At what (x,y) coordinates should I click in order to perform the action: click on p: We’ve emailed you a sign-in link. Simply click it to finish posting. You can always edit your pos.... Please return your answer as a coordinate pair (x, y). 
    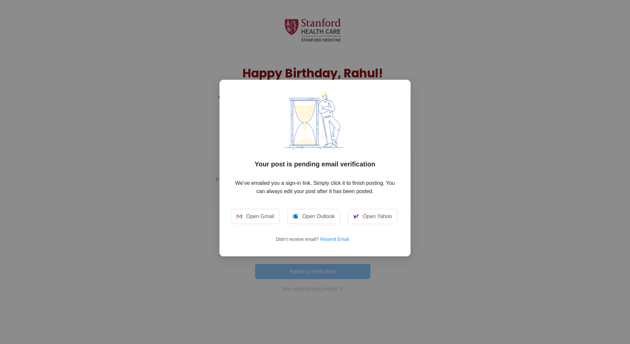
    Looking at the image, I should click on (315, 187).